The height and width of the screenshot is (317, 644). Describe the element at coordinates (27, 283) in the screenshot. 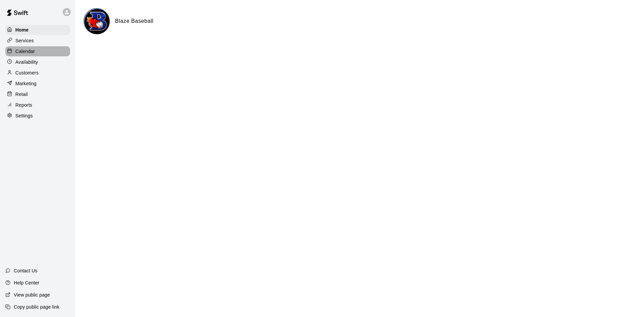

I see `p: Help Center` at that location.